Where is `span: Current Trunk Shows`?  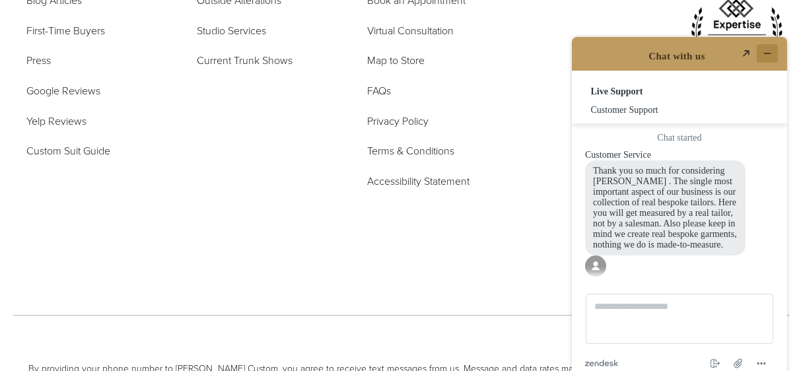 span: Current Trunk Shows is located at coordinates (244, 60).